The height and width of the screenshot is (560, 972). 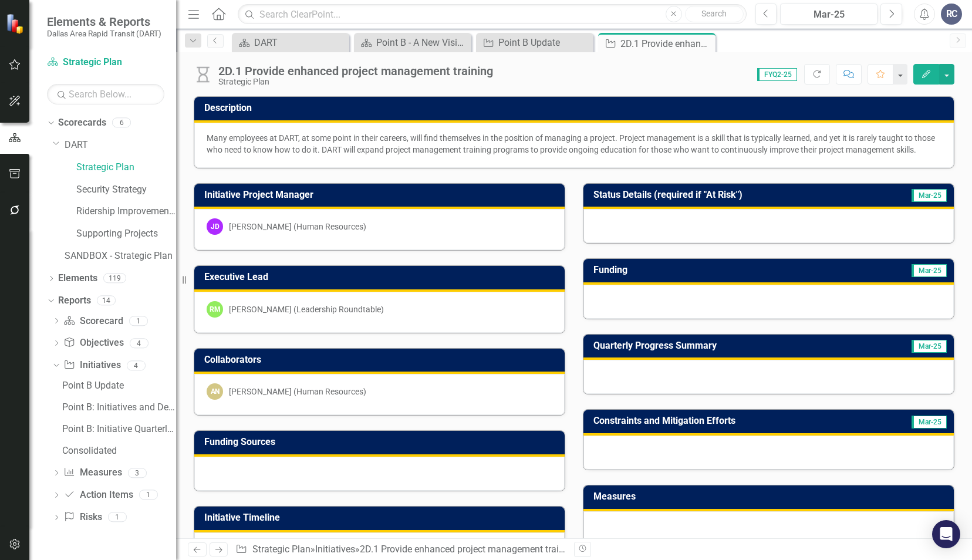 I want to click on a: SANDBOX - Strategic Plan, so click(x=120, y=256).